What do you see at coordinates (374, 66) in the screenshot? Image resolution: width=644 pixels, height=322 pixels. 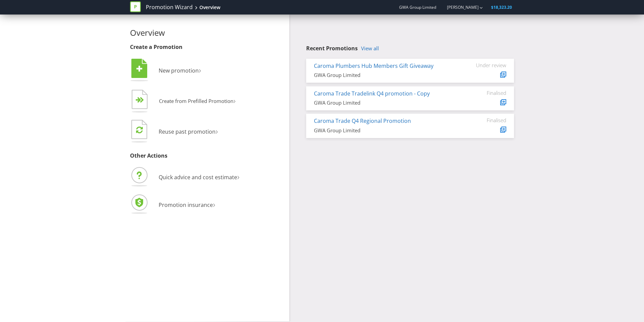 I see `a: Caroma Plumbers Hub Members Gift Giveaway` at bounding box center [374, 66].